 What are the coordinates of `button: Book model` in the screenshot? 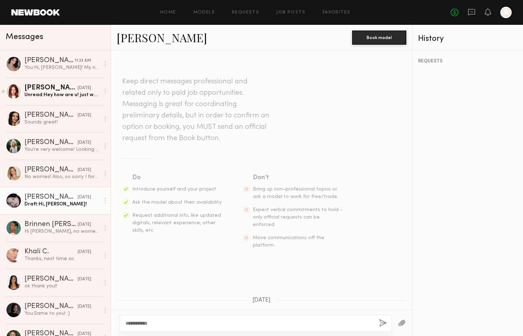 It's located at (379, 38).